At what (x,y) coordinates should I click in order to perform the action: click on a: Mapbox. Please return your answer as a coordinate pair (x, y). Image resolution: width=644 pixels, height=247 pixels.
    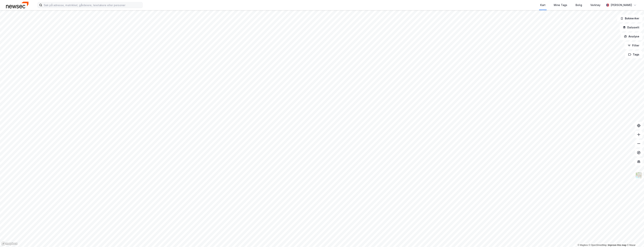
    Looking at the image, I should click on (583, 245).